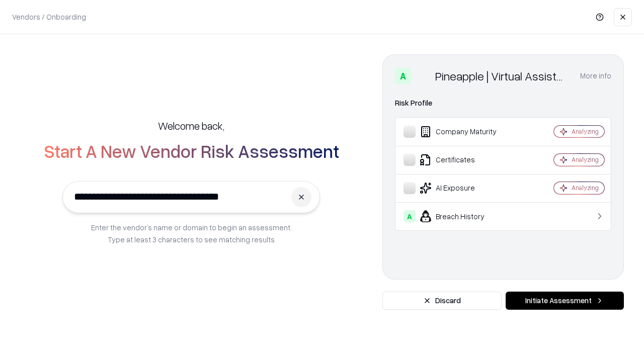 Image resolution: width=644 pixels, height=362 pixels. Describe the element at coordinates (463, 217) in the screenshot. I see `div: Breach History` at that location.